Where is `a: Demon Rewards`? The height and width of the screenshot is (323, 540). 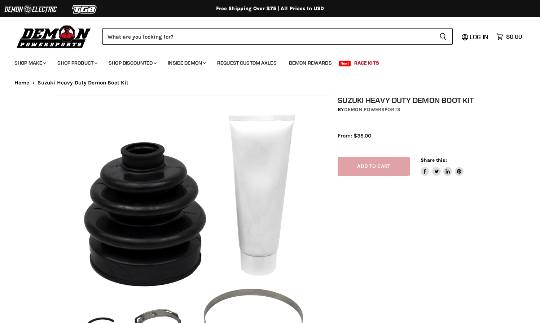 a: Demon Rewards is located at coordinates (310, 63).